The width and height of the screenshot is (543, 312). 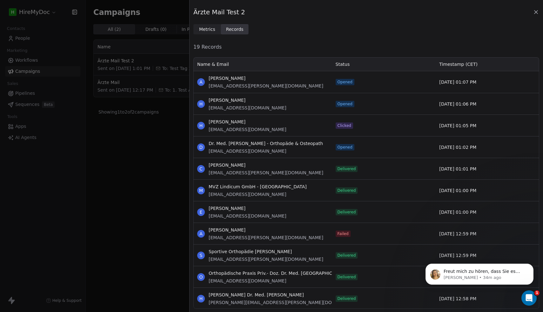 What do you see at coordinates (366, 190) in the screenshot?
I see `div: grid` at bounding box center [366, 190].